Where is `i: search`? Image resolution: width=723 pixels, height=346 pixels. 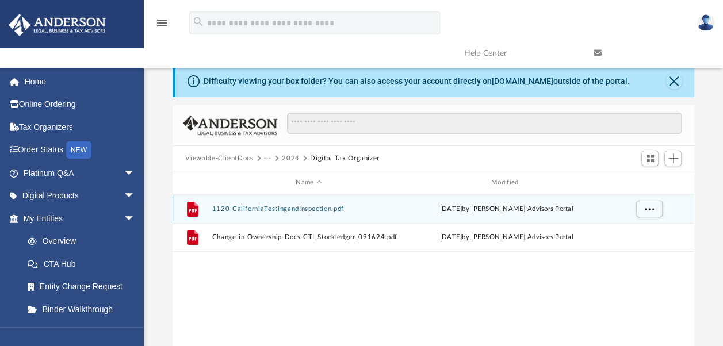
i: search is located at coordinates (198, 22).